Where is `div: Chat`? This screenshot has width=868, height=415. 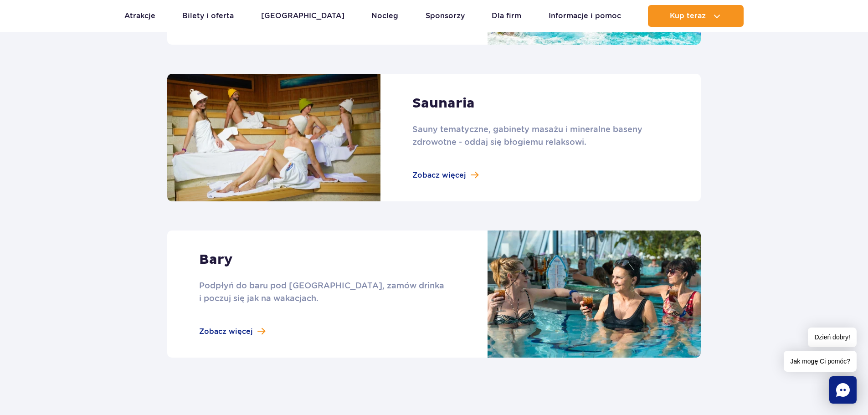
div: Chat is located at coordinates (843, 390).